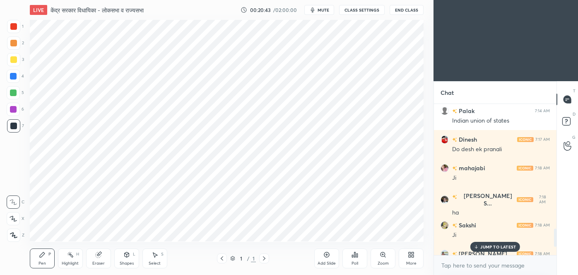 The height and width of the screenshot is (275, 578). Describe the element at coordinates (355, 263) in the screenshot. I see `div: Poll` at that location.